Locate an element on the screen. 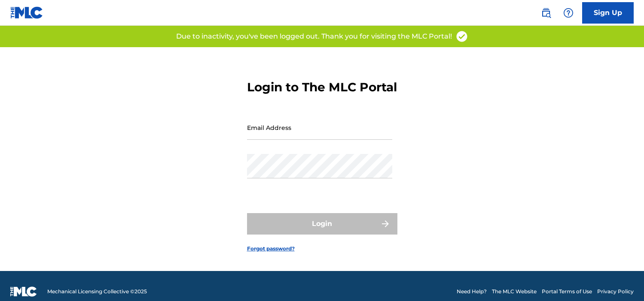 This screenshot has height=301, width=644. h3: Login to The MLC Portal is located at coordinates (322, 87).